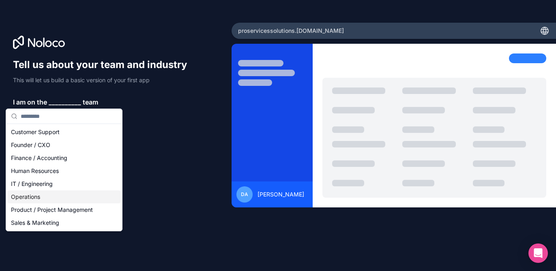  I want to click on p: This will let us build a basic version of your first app, so click(104, 80).